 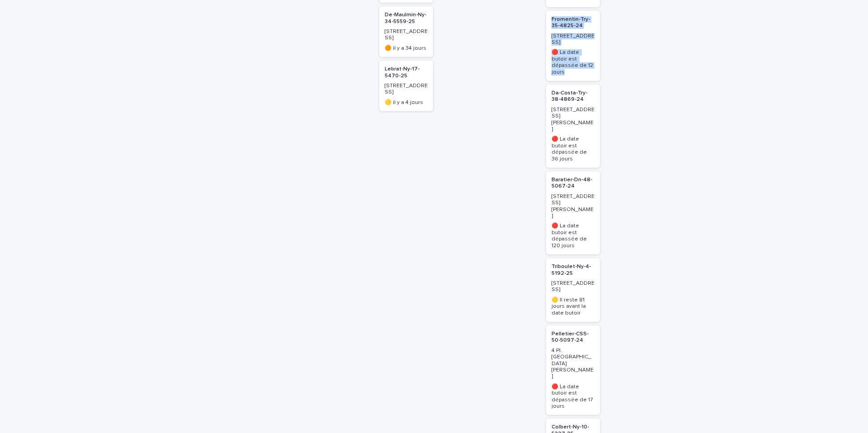 I want to click on p: 🟠 il y a 34 jours, so click(x=406, y=48).